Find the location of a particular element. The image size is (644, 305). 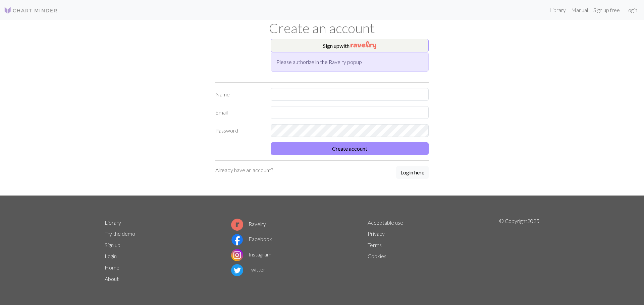

label: Email is located at coordinates (239, 113).